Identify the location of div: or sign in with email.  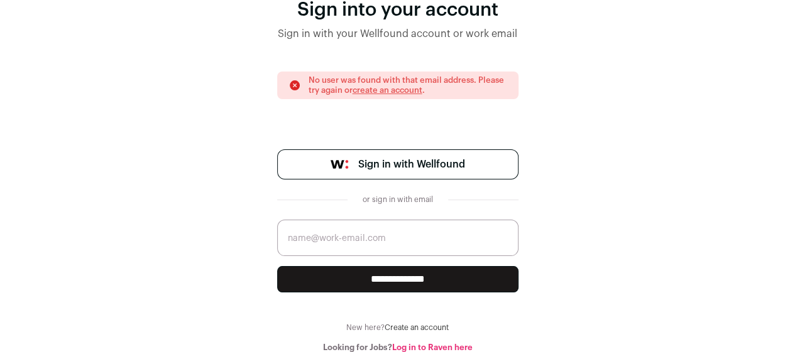
(398, 200).